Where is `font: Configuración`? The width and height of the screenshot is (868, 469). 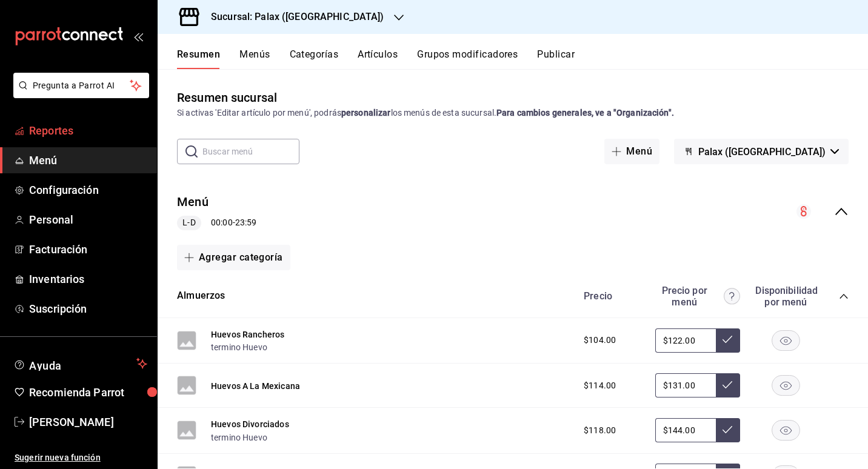
font: Configuración is located at coordinates (63, 190).